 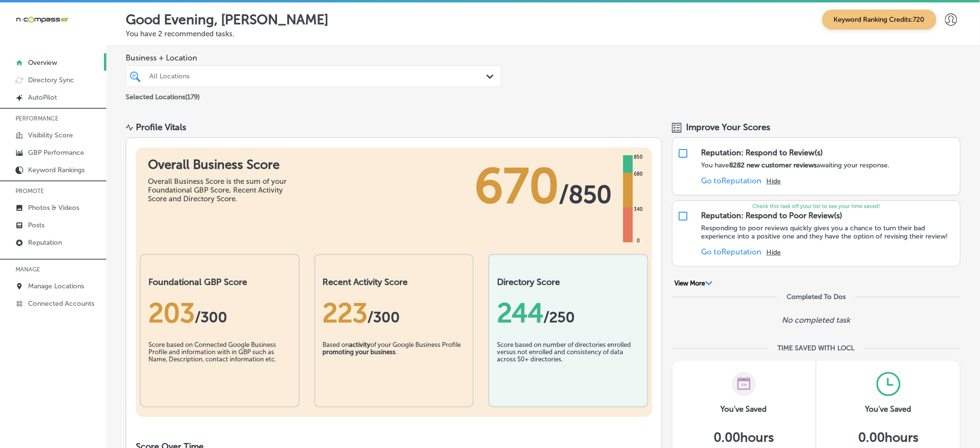 What do you see at coordinates (773, 165) in the screenshot?
I see `strong: 8282 new customer reviews` at bounding box center [773, 165].